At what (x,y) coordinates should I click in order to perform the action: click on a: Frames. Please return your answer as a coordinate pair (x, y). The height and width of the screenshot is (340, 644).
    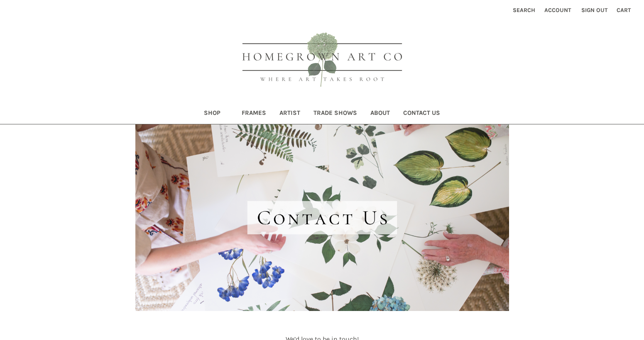
    Looking at the image, I should click on (254, 114).